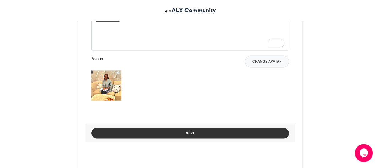 The height and width of the screenshot is (168, 380). What do you see at coordinates (97, 58) in the screenshot?
I see `label: Avatar` at bounding box center [97, 58].